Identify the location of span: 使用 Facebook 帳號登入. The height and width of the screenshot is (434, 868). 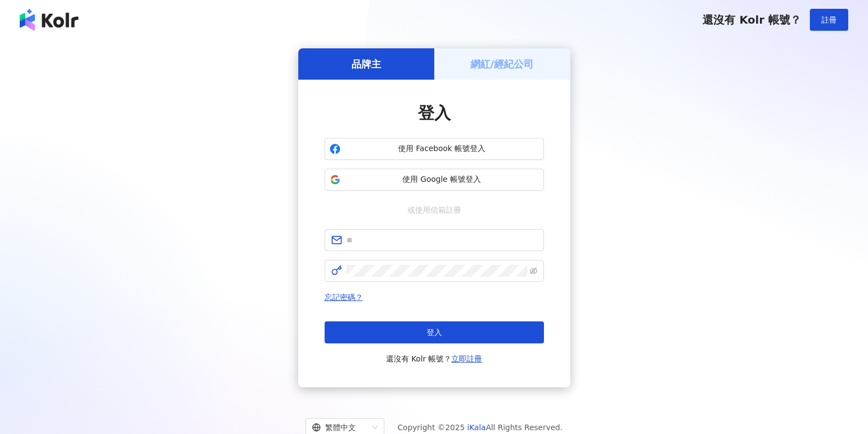
(442, 149).